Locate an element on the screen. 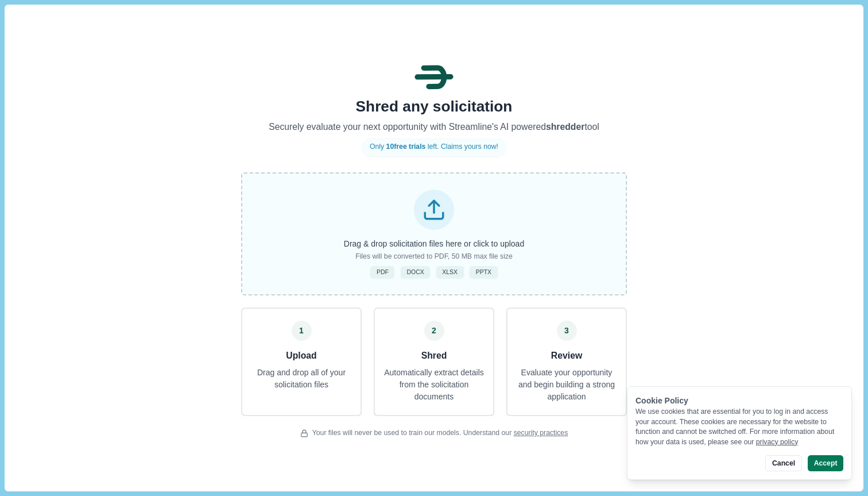 The height and width of the screenshot is (496, 868). div: We use cookies that are essential for you to log in and access your account. These cookies are ne... is located at coordinates (739, 426).